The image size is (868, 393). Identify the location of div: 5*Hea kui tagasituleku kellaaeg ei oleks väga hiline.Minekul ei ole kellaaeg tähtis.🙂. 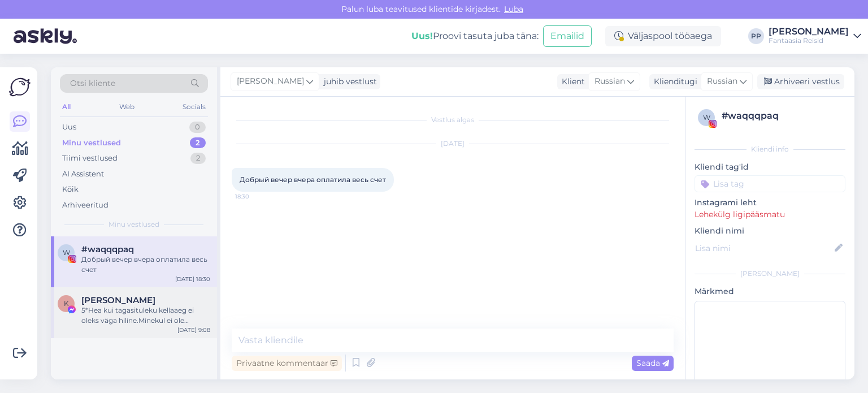
(145, 315).